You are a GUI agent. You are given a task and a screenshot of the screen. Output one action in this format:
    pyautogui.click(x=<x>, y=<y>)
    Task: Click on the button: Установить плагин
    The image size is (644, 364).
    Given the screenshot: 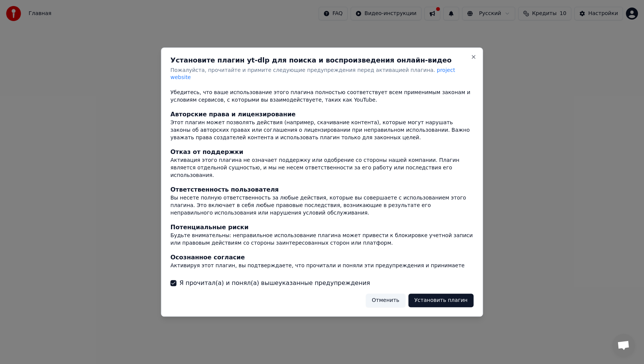 What is the action you would take?
    pyautogui.click(x=440, y=301)
    